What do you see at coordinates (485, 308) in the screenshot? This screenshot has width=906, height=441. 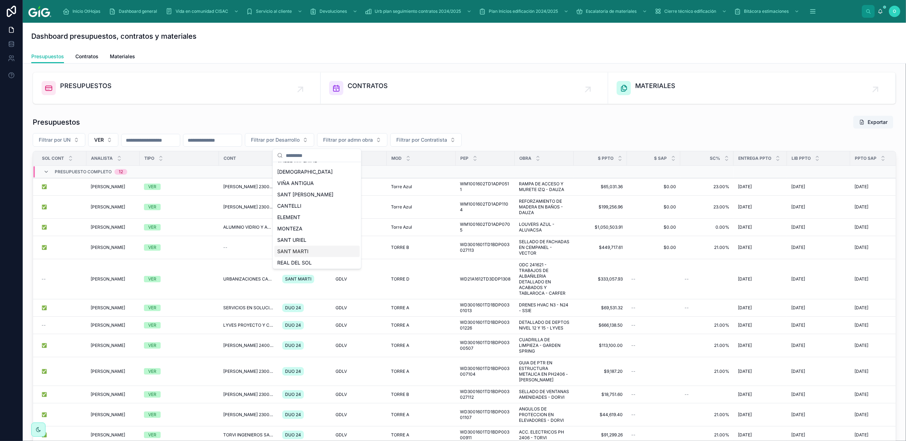 I see `a: WD3001601TD1BDP00301013` at bounding box center [485, 308].